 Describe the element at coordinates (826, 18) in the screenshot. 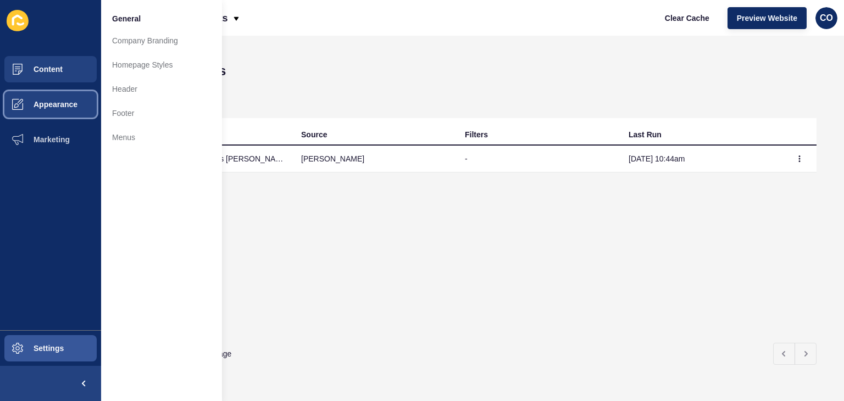

I see `span: CO` at that location.